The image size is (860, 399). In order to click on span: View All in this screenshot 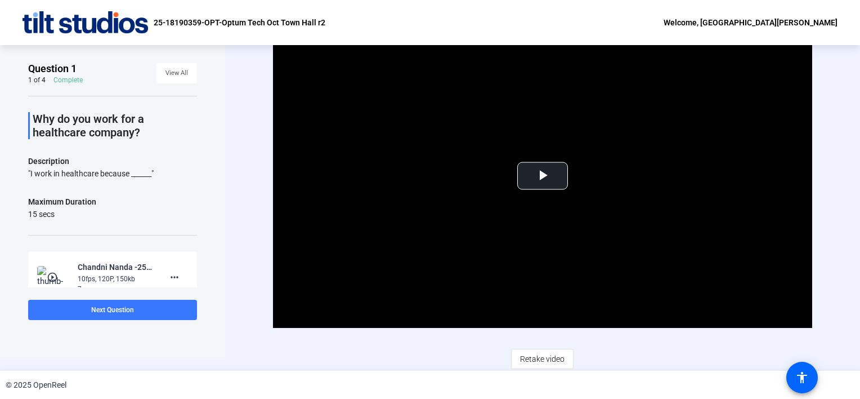, I will do `click(177, 73)`.